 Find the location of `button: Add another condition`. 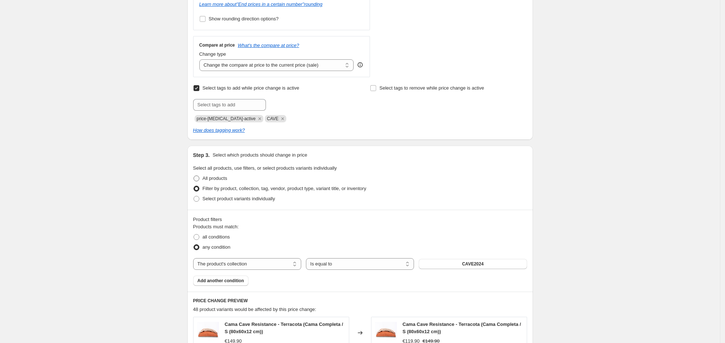

button: Add another condition is located at coordinates (221, 281).